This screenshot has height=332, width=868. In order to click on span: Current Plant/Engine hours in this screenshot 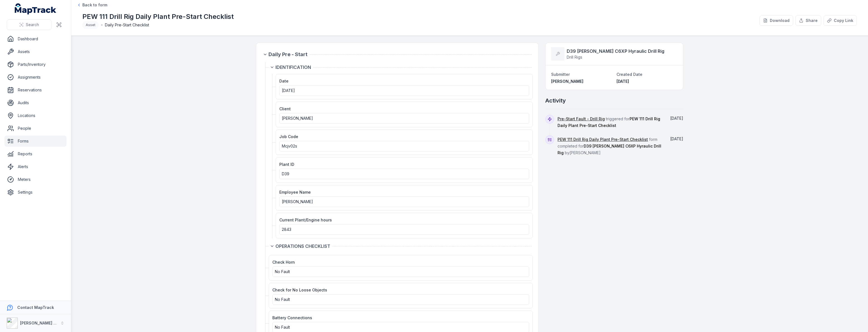, I will do `click(305, 220)`.